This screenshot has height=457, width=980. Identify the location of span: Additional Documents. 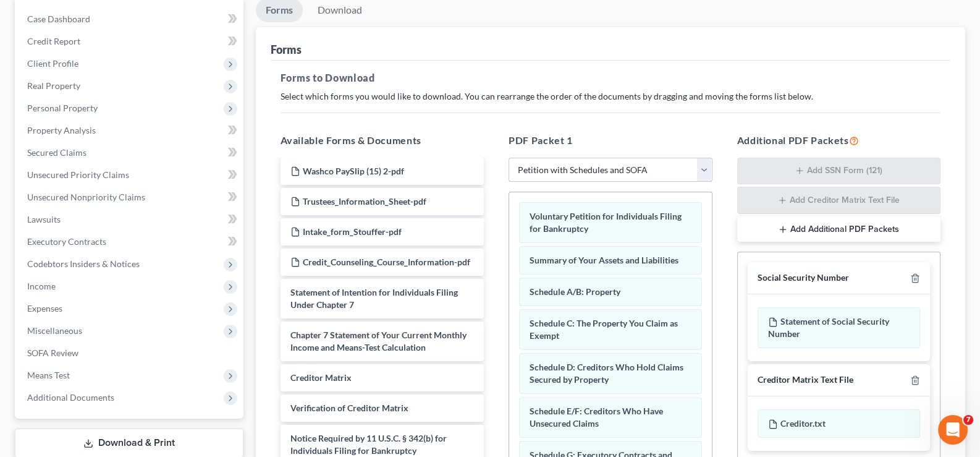
(70, 397).